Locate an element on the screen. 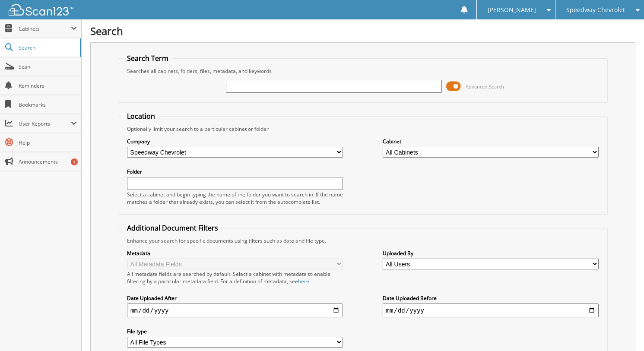 This screenshot has height=351, width=644. span: Bookmarks is located at coordinates (48, 105).